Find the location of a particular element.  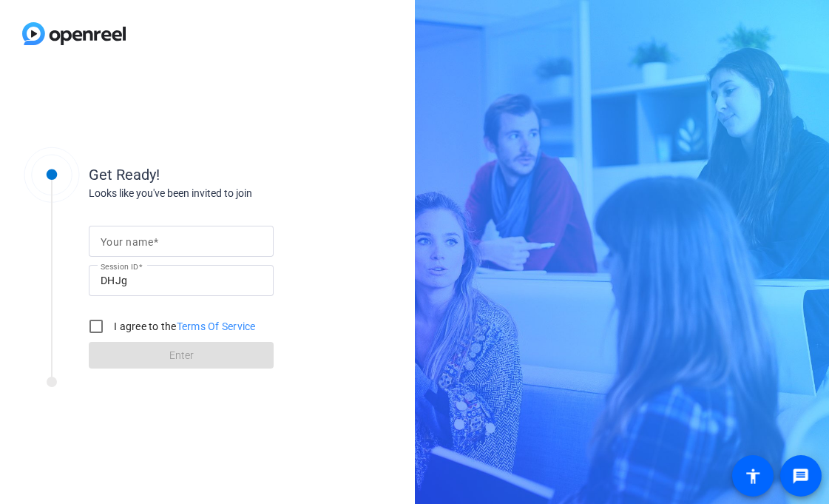

mat-icon: message is located at coordinates (801, 476).